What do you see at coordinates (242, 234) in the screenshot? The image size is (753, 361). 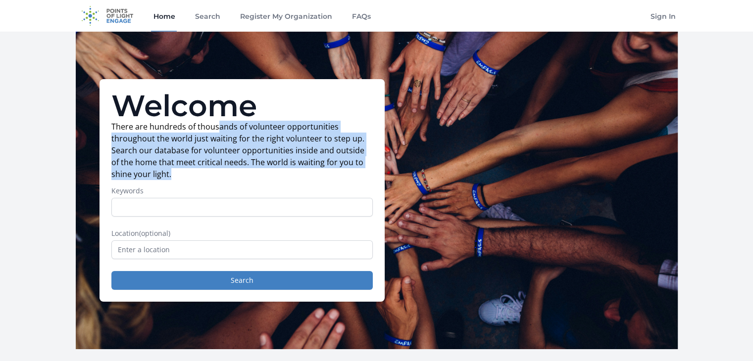 I see `label: Location` at bounding box center [242, 234].